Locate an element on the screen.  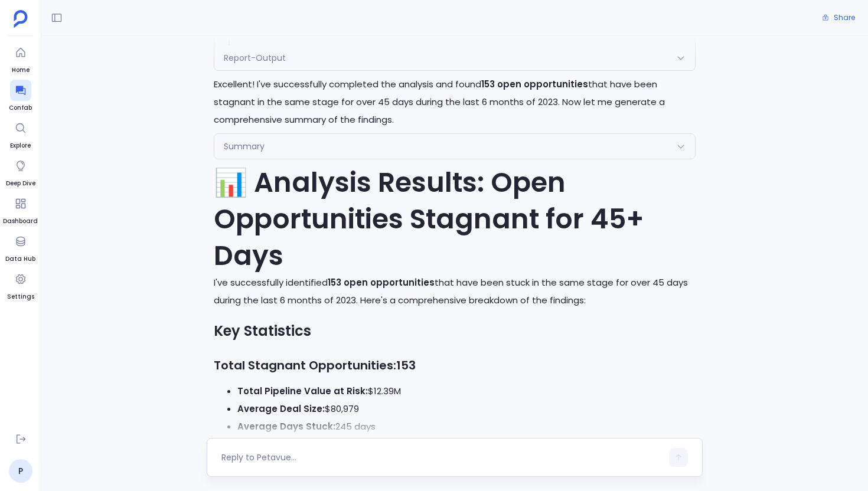
button: Share is located at coordinates (839, 17).